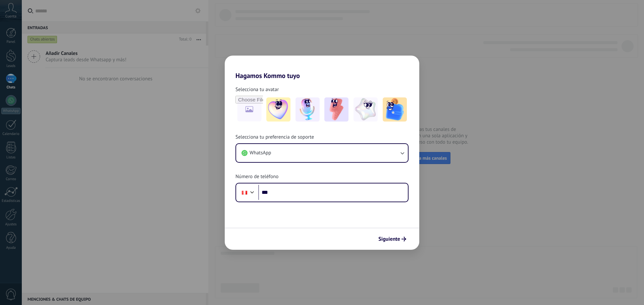 This screenshot has height=305, width=644. Describe the element at coordinates (278, 110) in the screenshot. I see `img: -1.jpeg` at that location.